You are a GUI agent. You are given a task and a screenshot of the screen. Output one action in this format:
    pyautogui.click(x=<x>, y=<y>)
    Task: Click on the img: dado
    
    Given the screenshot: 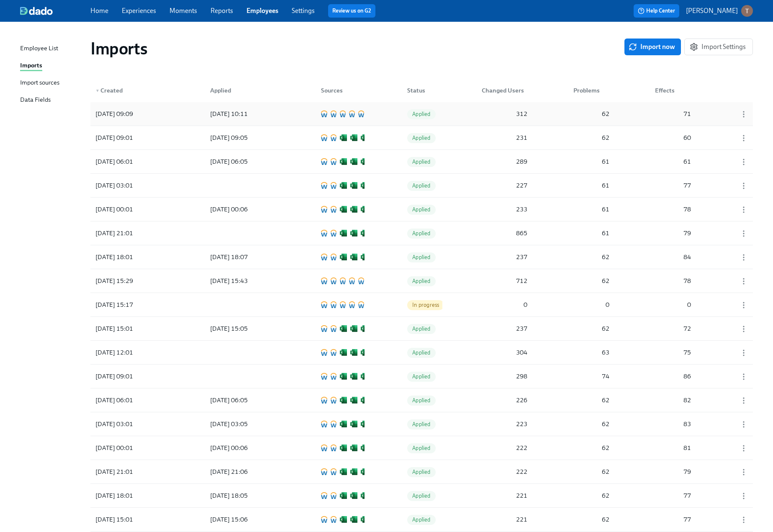 What is the action you would take?
    pyautogui.click(x=36, y=11)
    